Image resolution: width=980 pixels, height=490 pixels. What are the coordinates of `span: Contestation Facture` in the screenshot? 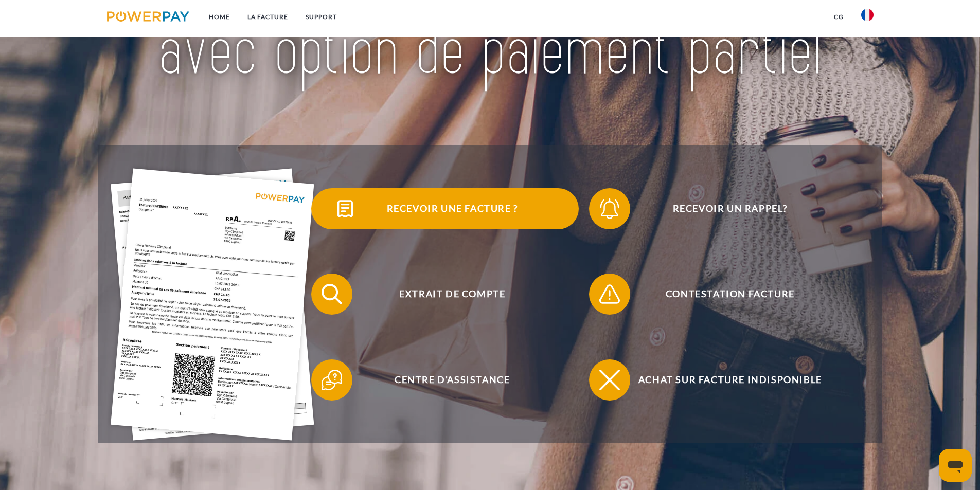 It's located at (730, 294).